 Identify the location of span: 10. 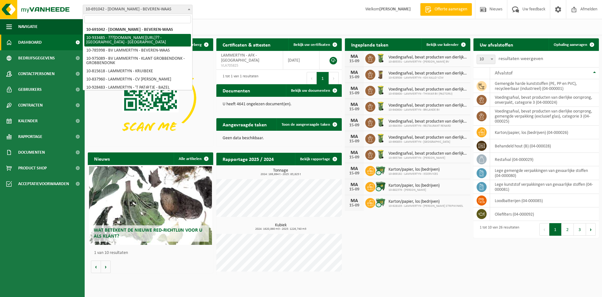
(486, 59).